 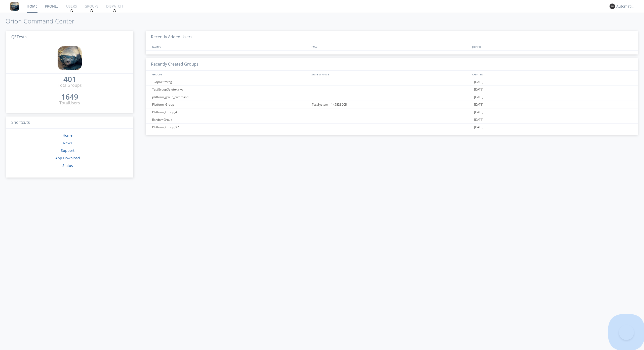 What do you see at coordinates (231, 89) in the screenshot?
I see `div: TestGroupDeletekalwz` at bounding box center [231, 89].